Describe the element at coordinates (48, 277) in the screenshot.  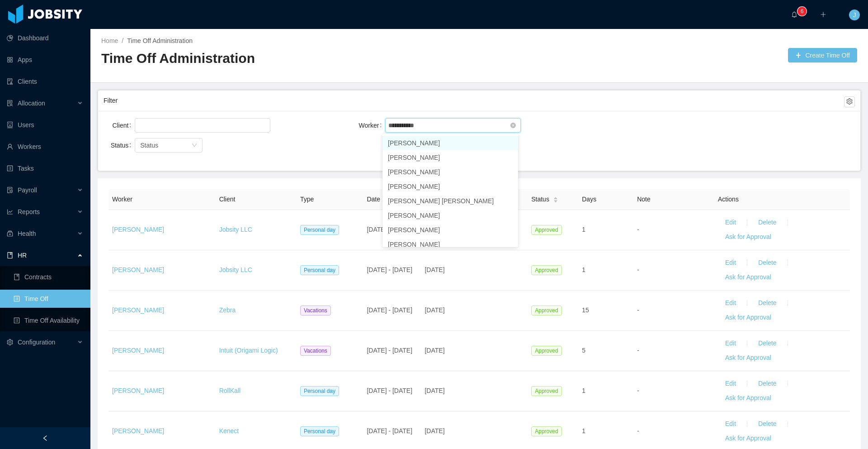
I see `a: icon: bookContracts` at that location.